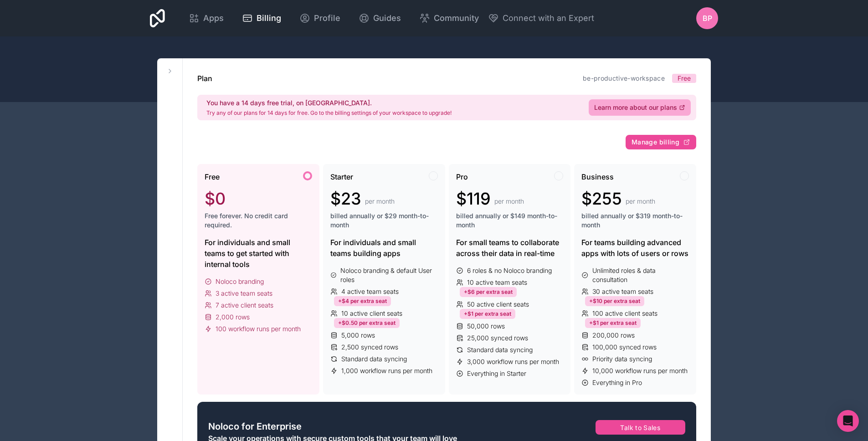 The width and height of the screenshot is (868, 441). What do you see at coordinates (362, 301) in the screenshot?
I see `div: +$4 per extra seat` at bounding box center [362, 301].